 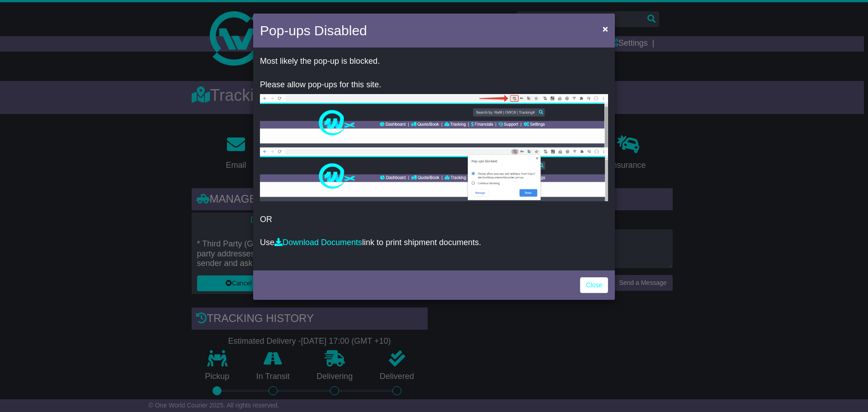 I want to click on p: Use link to print shipment documents., so click(x=434, y=243).